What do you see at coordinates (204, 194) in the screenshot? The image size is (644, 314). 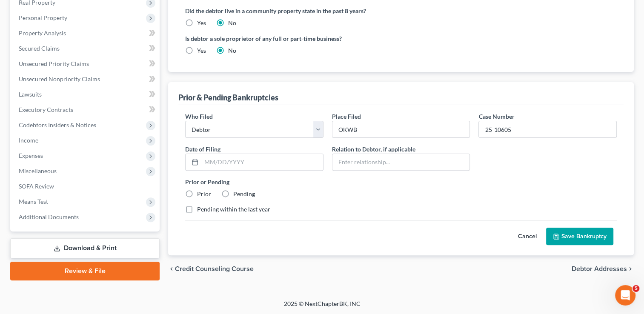 I see `label: Prior` at bounding box center [204, 194].